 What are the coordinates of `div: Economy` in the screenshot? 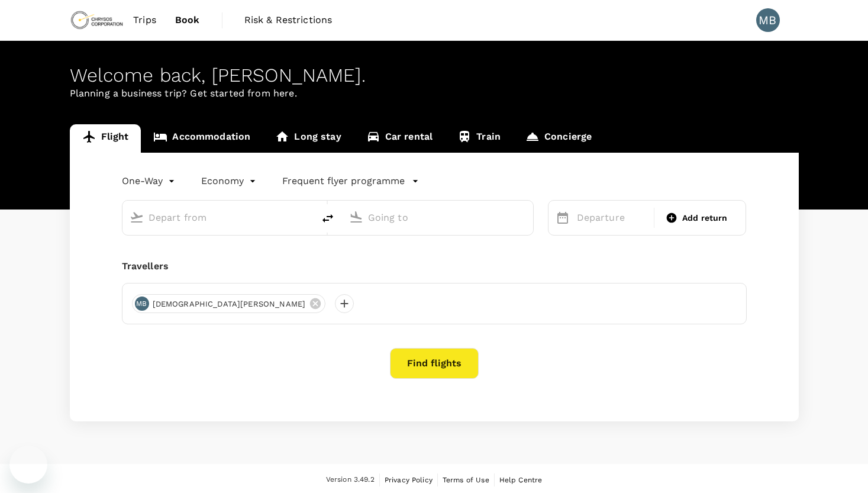 It's located at (229, 181).